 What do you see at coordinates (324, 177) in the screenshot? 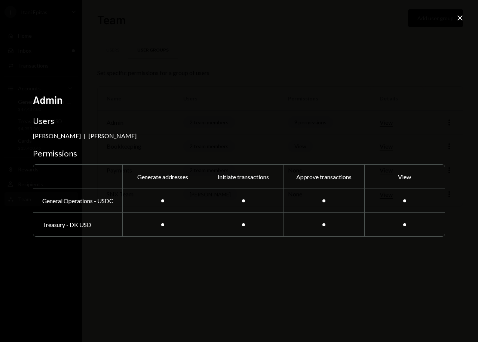
I see `div: Approve transactions` at bounding box center [324, 177].